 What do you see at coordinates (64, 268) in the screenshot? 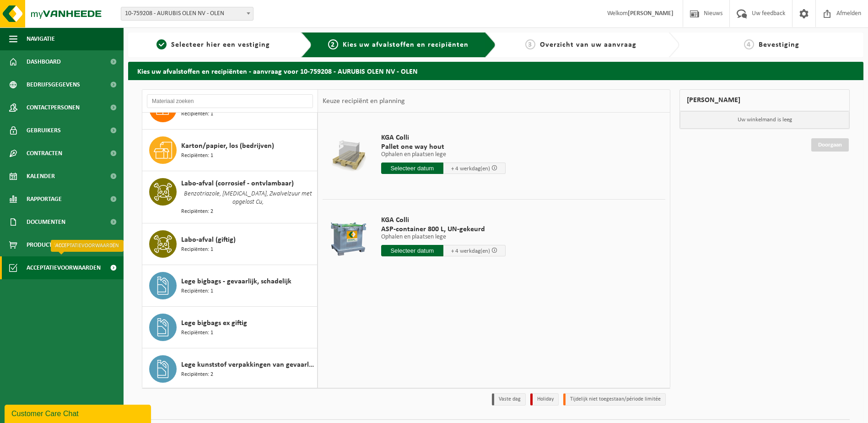
I see `span: Acceptatievoorwaarden` at bounding box center [64, 268].